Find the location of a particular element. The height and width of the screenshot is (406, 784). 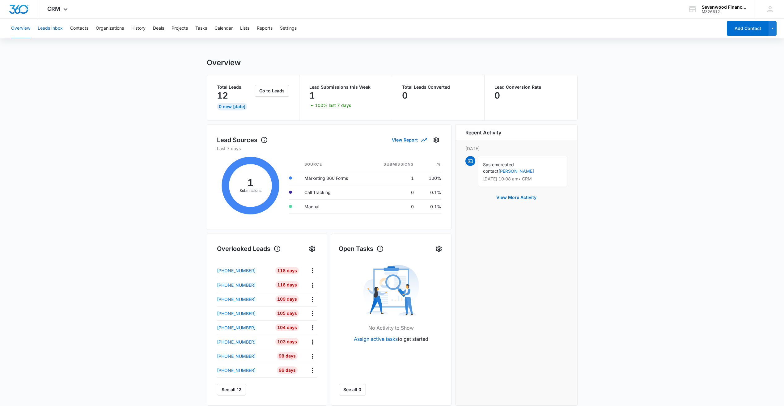

button: History is located at coordinates (138, 28).